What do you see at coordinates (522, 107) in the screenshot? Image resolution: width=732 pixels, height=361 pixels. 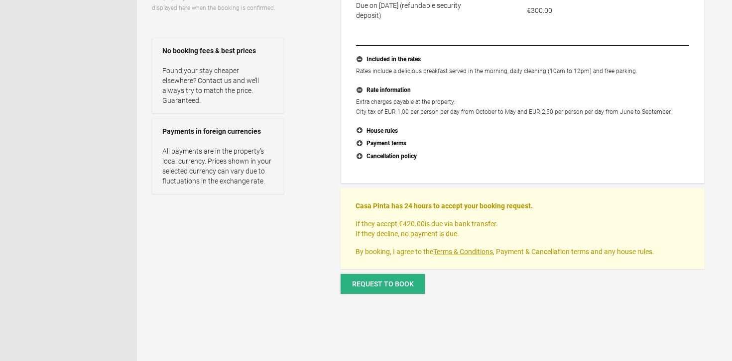 I see `p: Extra charges payable at the property: City tax of EUR 1,00 per person per day from October to Ma...` at bounding box center [522, 107].